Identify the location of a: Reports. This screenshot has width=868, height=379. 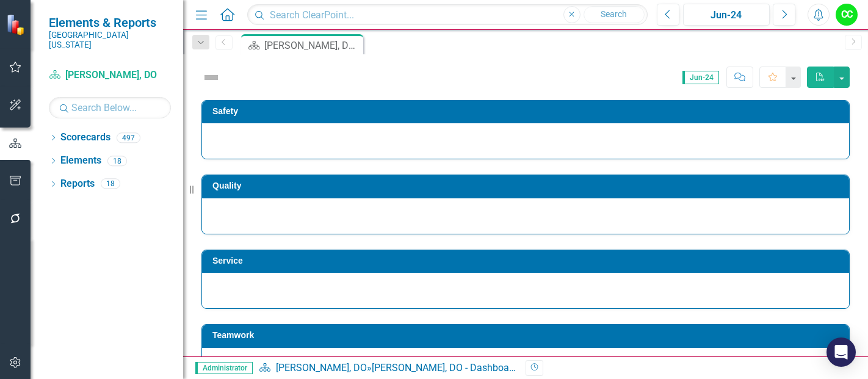
(78, 183).